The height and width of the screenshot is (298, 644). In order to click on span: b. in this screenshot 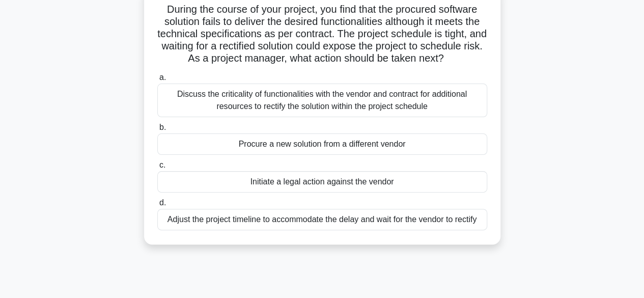, I will do `click(162, 127)`.